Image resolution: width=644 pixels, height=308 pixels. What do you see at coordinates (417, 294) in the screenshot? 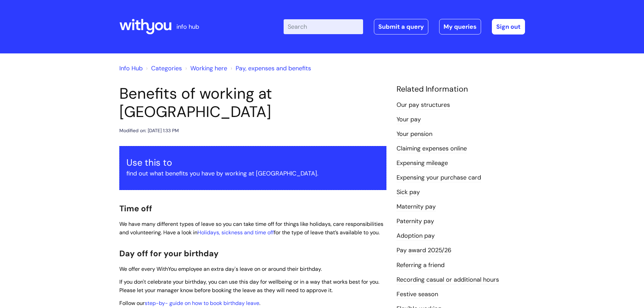
I see `a: Festive season` at bounding box center [417, 294].